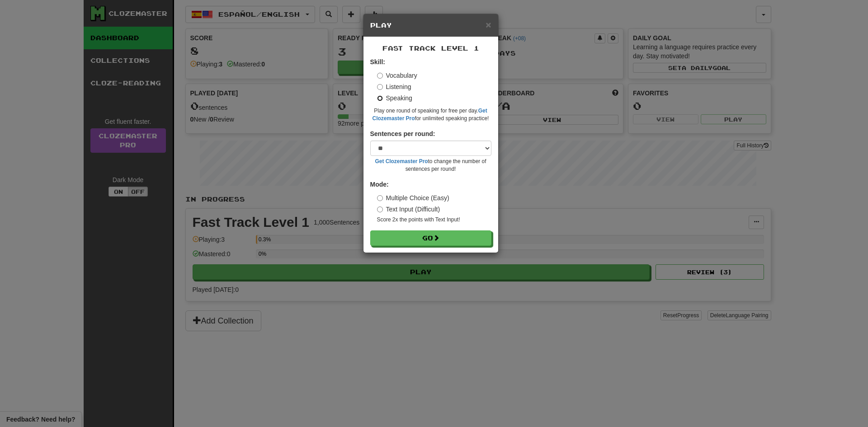 Image resolution: width=868 pixels, height=427 pixels. What do you see at coordinates (378, 62) in the screenshot?
I see `strong: Skill:` at bounding box center [378, 62].